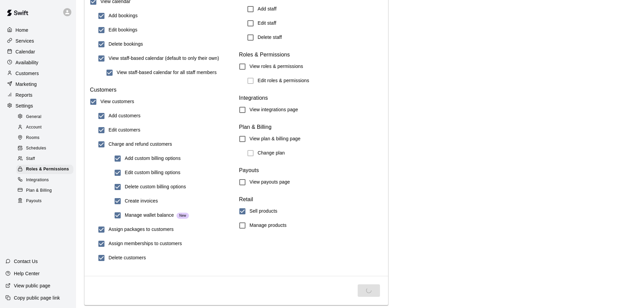  What do you see at coordinates (311, 200) in the screenshot?
I see `h6: Retail` at bounding box center [311, 200].